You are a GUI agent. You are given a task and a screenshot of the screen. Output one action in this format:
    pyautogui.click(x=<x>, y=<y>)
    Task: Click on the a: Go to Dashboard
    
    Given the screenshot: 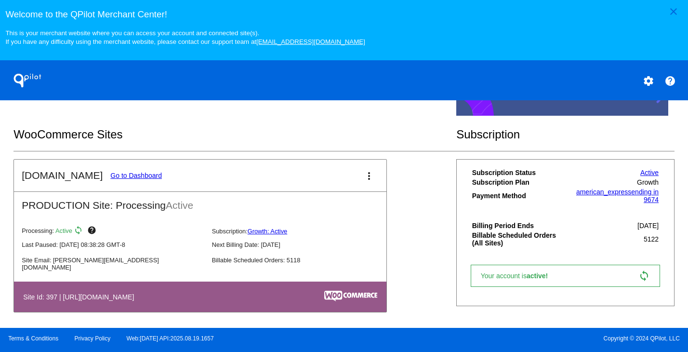 What is the action you would take?
    pyautogui.click(x=136, y=175)
    